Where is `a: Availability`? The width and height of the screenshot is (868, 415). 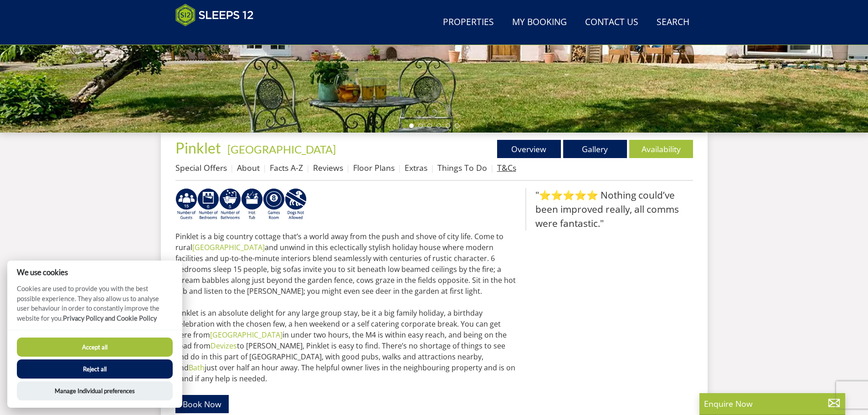
a: Availability is located at coordinates (661, 149).